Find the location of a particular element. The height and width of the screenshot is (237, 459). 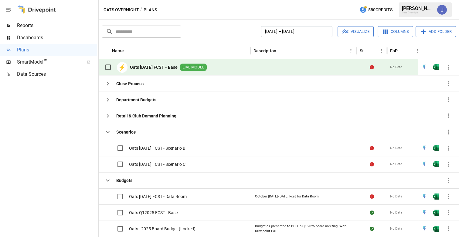

button: Columns is located at coordinates (395, 32).